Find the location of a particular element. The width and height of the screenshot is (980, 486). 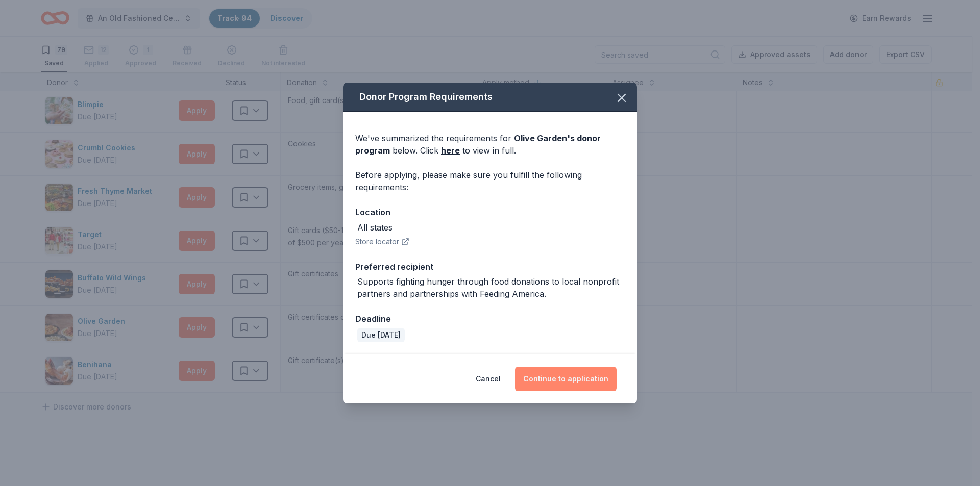

div: We've summarized the requirements for below. Click to view in full. is located at coordinates (490, 144).